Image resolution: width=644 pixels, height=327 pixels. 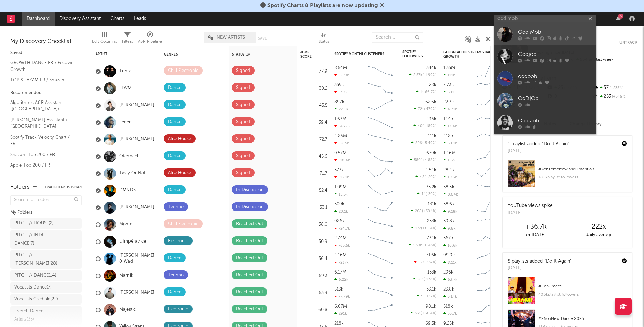 What do you see at coordinates (42, 66) in the screenshot?
I see `a: GROWTH DANCE FR / Follower Growth` at bounding box center [42, 66].